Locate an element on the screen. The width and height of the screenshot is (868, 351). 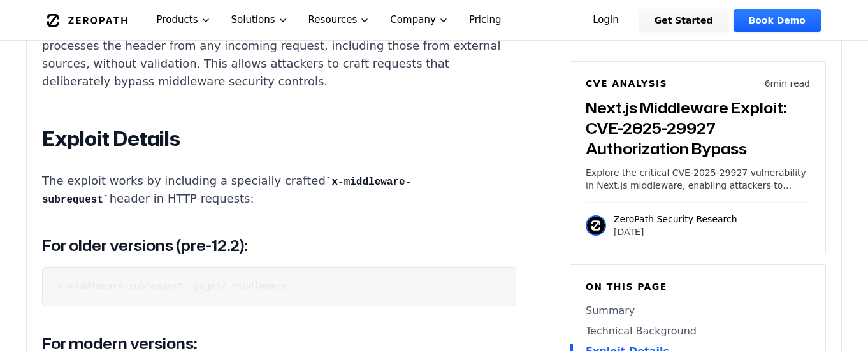
a: Book Demo is located at coordinates (777, 20).